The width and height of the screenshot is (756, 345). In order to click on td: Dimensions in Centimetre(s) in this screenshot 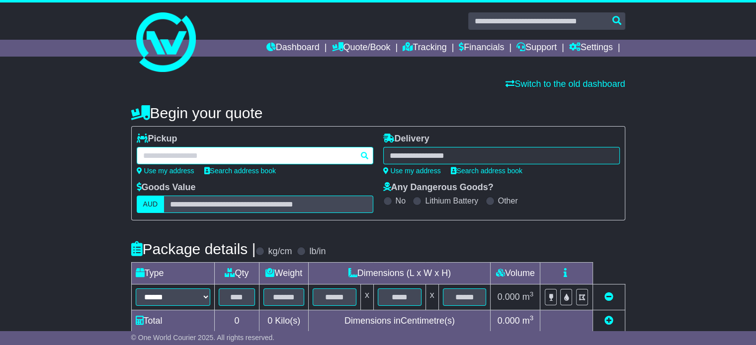, I will do `click(399, 321)`.